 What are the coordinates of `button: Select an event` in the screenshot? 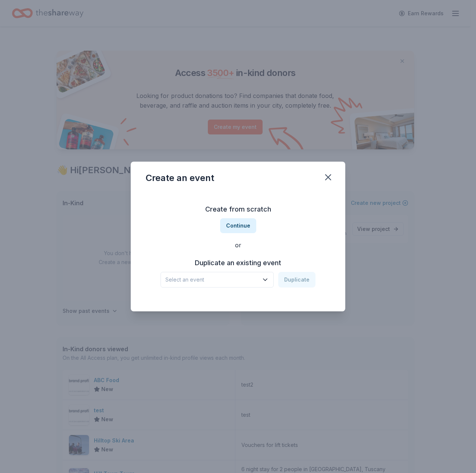 It's located at (217, 280).